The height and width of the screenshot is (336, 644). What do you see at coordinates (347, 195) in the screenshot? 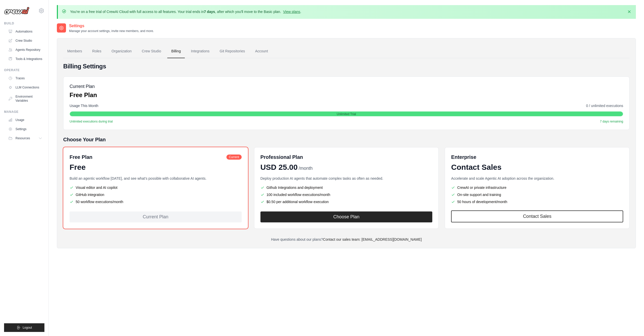
I see `li: 100 included workflow executions/month` at bounding box center [347, 195].